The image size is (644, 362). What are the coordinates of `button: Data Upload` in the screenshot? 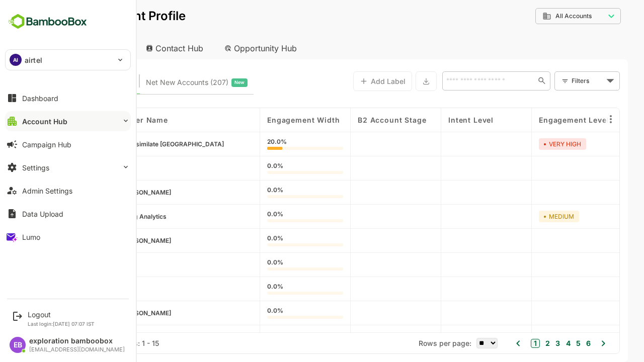 It's located at (68, 214).